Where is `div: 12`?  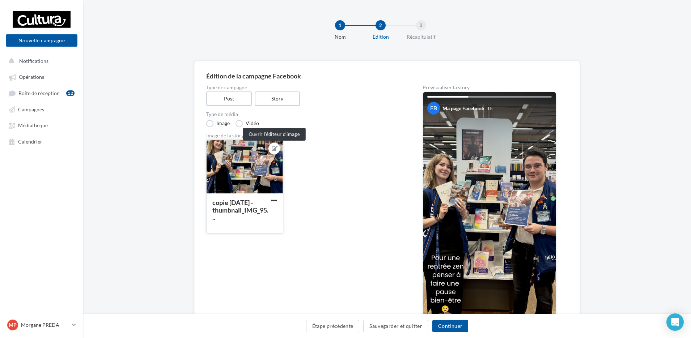 div: 12 is located at coordinates (70, 93).